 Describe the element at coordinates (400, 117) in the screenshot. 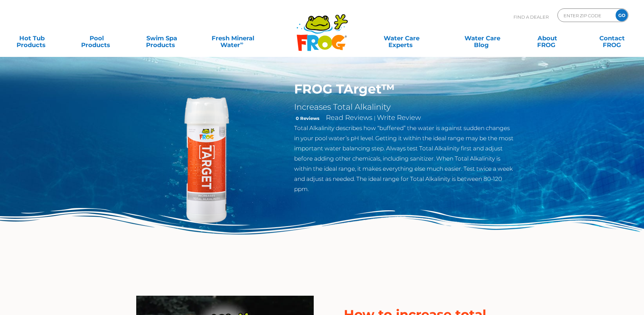

I see `a: Write Review` at that location.